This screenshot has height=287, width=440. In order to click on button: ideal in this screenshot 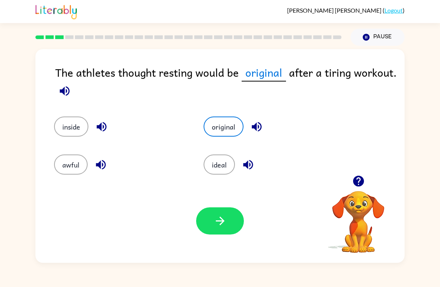, I will do `click(219, 165)`.